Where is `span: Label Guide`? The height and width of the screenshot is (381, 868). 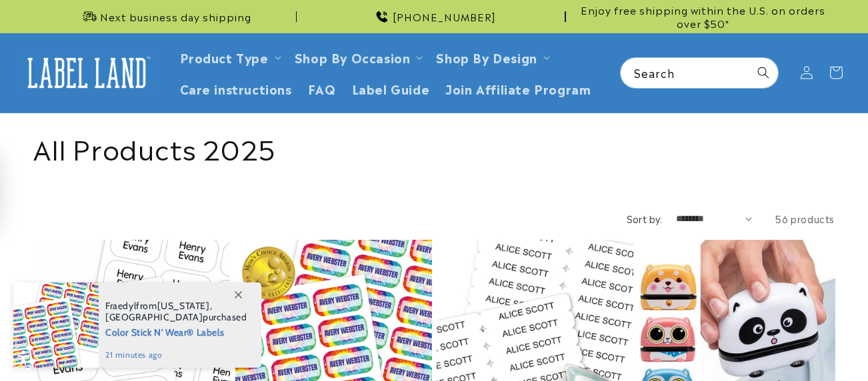 span: Label Guide is located at coordinates (391, 88).